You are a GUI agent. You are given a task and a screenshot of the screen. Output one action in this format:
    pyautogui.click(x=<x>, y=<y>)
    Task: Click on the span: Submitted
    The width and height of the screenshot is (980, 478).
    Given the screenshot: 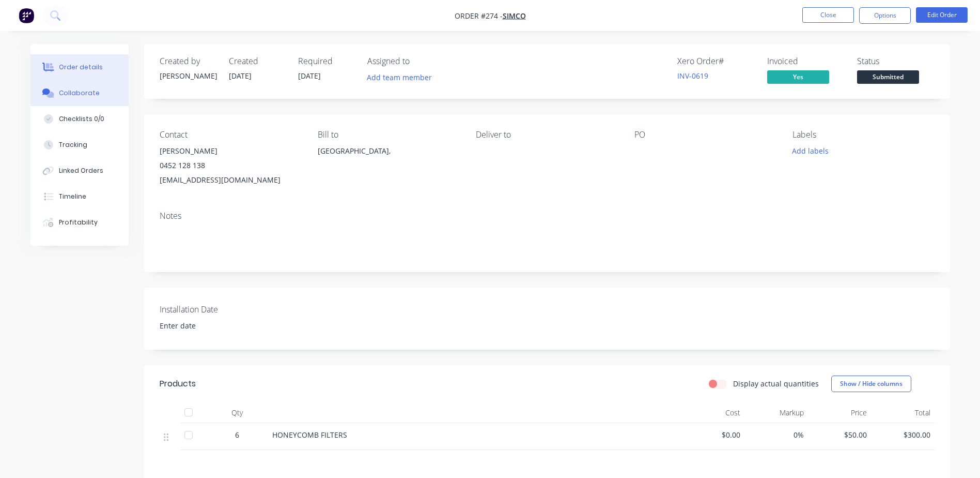 What is the action you would take?
    pyautogui.click(x=887, y=77)
    